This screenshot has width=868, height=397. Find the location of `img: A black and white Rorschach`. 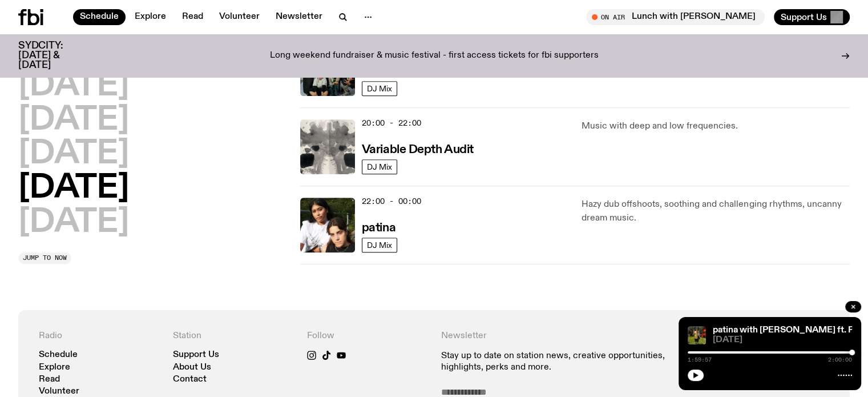

img: A black and white Rorschach is located at coordinates (327, 147).